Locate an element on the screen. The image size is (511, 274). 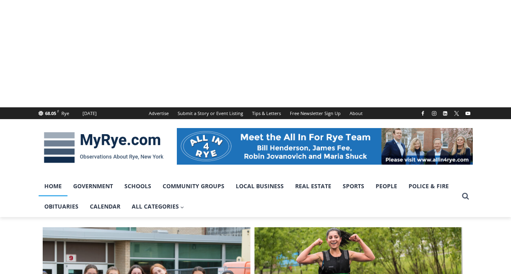
a: Police & Fire is located at coordinates (429, 186).